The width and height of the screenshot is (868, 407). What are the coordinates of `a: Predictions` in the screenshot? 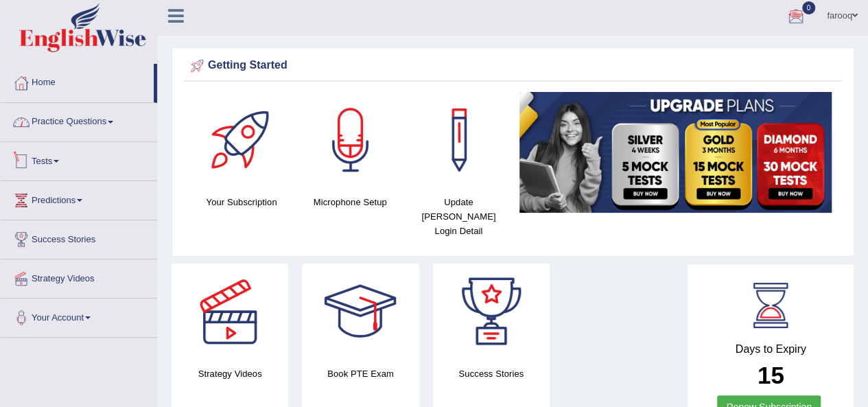 It's located at (78, 199).